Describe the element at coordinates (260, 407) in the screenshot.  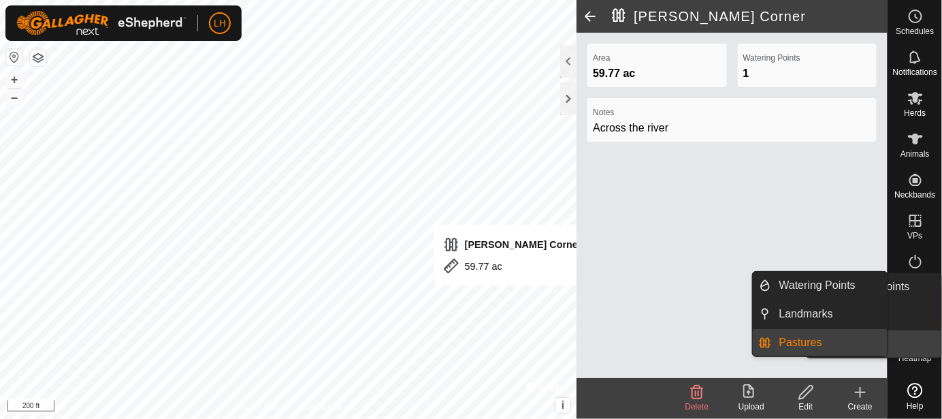
I see `a: Privacy Policy` at that location.